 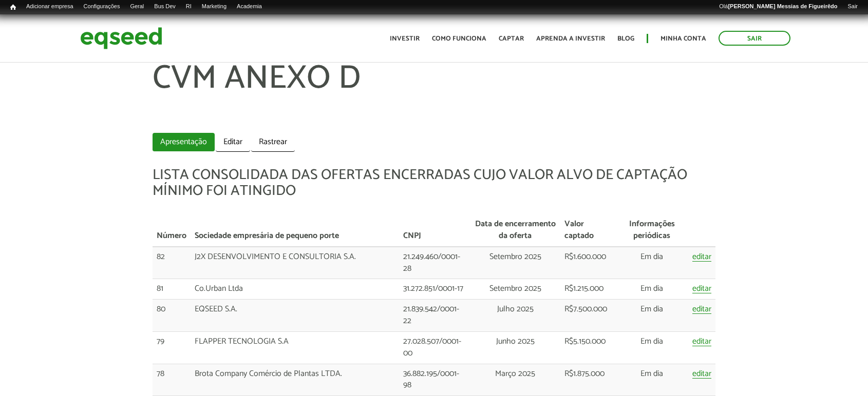 What do you see at coordinates (588, 289) in the screenshot?
I see `td: R$1.215.000` at bounding box center [588, 289].